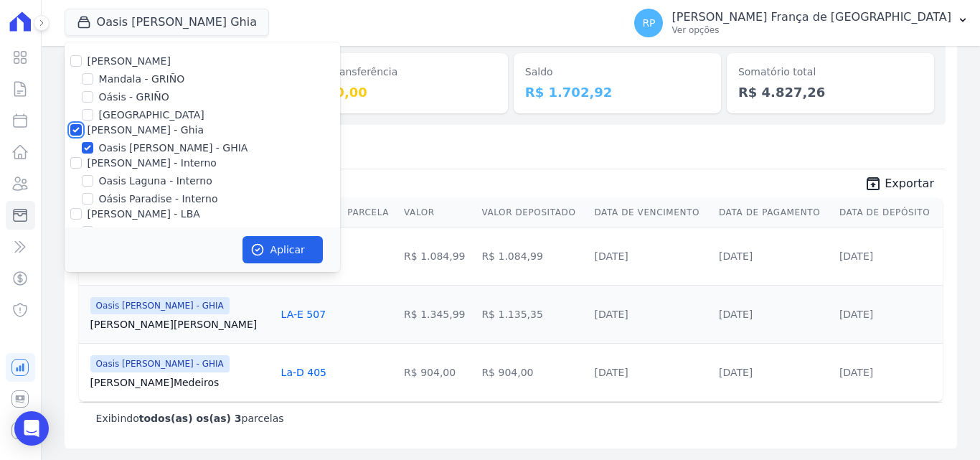  What do you see at coordinates (159, 198) in the screenshot?
I see `label: Oásis Paradise - Interno` at bounding box center [159, 198].